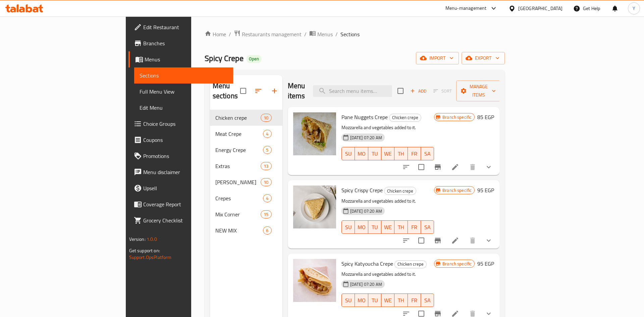 The height and width of the screenshot is (317, 644). Describe the element at coordinates (348, 154) in the screenshot. I see `button: SU` at that location.